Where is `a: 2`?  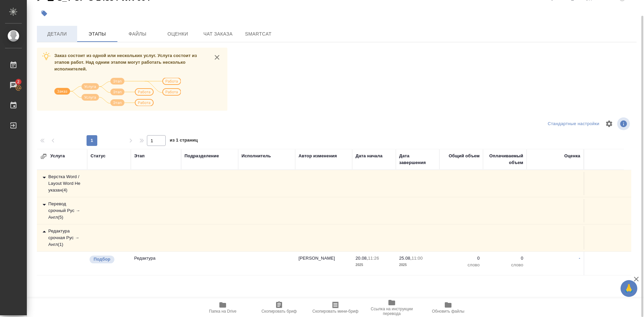
a: 2 is located at coordinates (13, 85).